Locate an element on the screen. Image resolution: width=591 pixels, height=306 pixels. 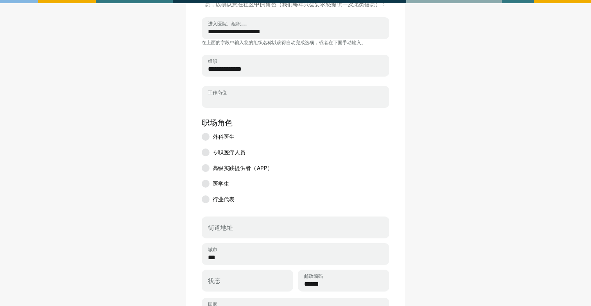
font: 在上面的字段中输入您的组织名称以获得自动完成选项，或者在下面手动输入。 is located at coordinates (284, 42).